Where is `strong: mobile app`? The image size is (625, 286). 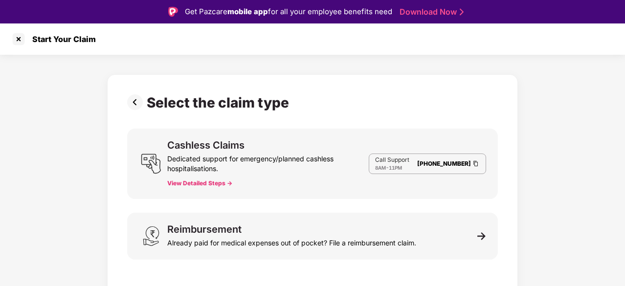
strong: mobile app is located at coordinates (247, 11).